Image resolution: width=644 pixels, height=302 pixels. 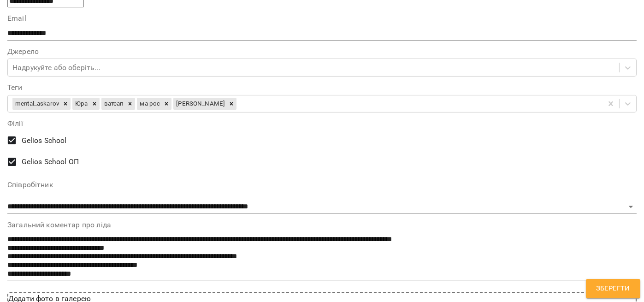 I want to click on div: ма рос, so click(x=149, y=104).